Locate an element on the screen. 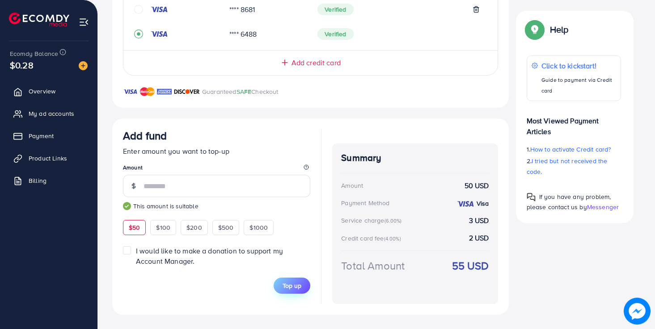 The image size is (655, 329). strong: Visa is located at coordinates (483, 204).